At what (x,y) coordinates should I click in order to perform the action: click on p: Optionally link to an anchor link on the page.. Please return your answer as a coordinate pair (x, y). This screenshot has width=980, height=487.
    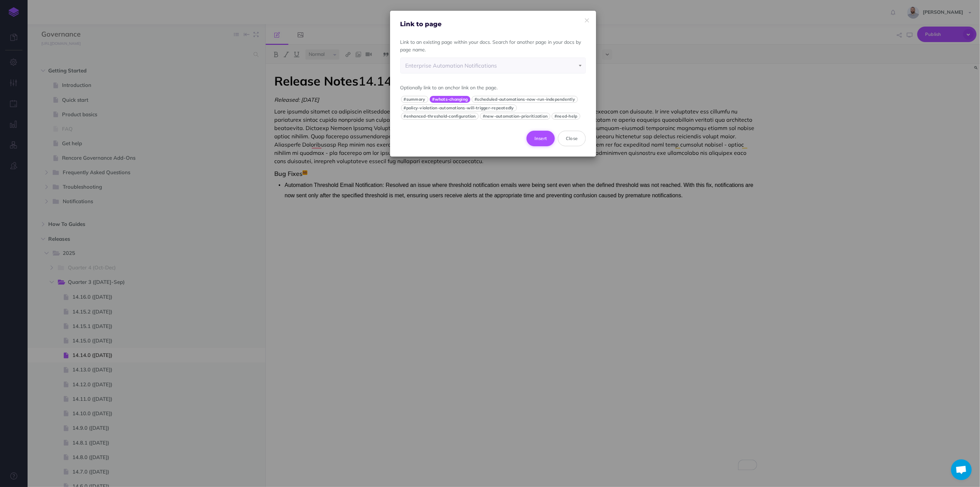
    Looking at the image, I should click on (493, 88).